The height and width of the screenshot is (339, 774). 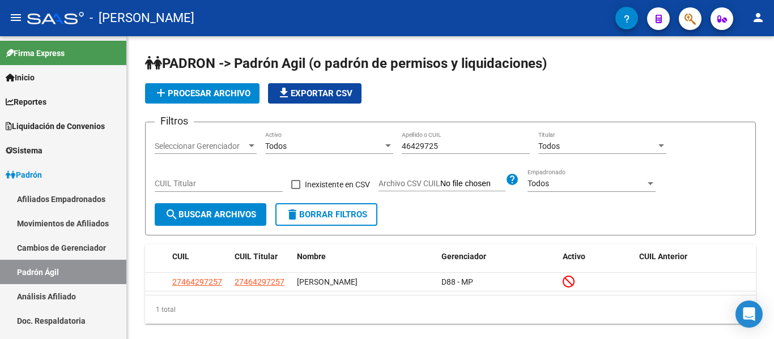 What do you see at coordinates (261, 257) in the screenshot?
I see `datatable-header-cell: CUIL Titular` at bounding box center [261, 257].